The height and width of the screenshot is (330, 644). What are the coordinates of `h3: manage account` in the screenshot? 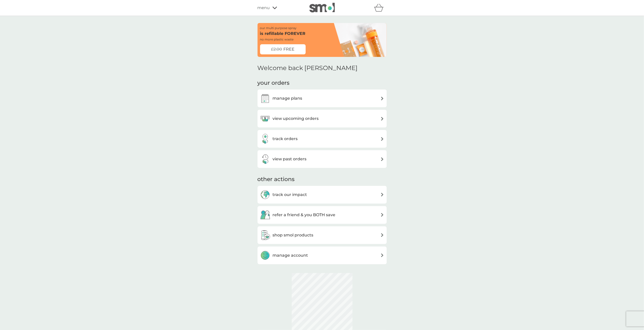 It's located at (290, 255).